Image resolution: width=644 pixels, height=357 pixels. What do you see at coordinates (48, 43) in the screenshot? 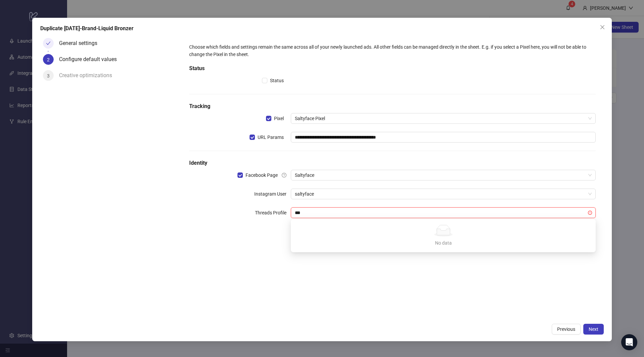
I see `span: check` at bounding box center [48, 43].